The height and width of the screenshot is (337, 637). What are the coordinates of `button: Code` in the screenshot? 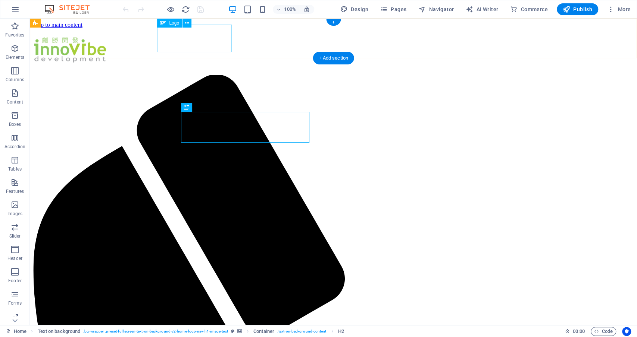 It's located at (603, 332).